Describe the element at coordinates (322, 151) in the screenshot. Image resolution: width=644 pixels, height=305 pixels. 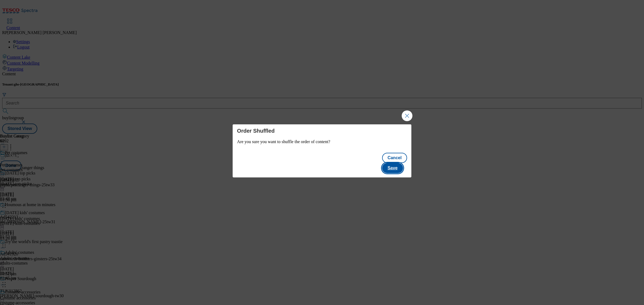
I see `div: Modal` at that location.